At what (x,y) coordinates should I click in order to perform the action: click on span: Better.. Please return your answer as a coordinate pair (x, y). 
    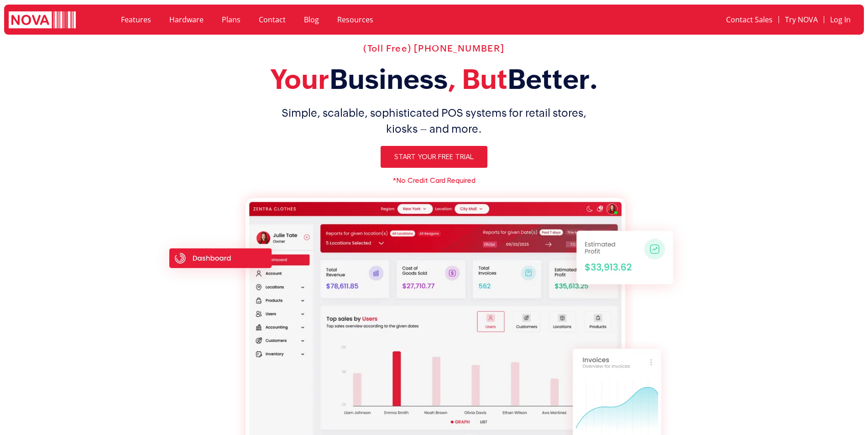
    Looking at the image, I should click on (552, 79).